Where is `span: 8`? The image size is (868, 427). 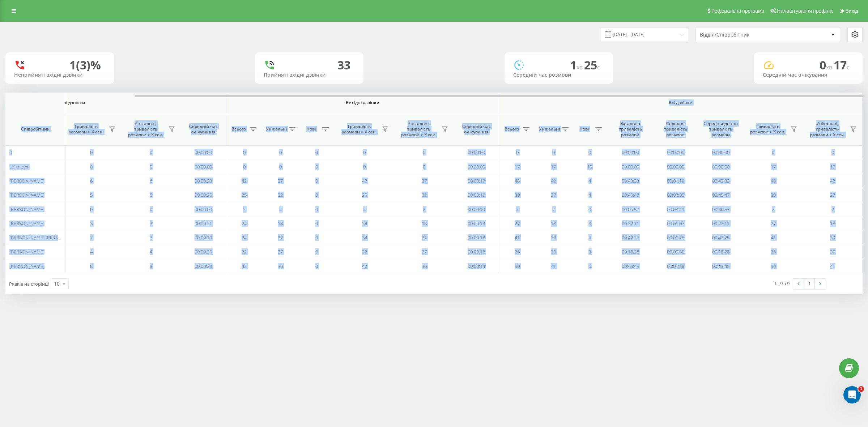
span: 8 is located at coordinates (91, 266).